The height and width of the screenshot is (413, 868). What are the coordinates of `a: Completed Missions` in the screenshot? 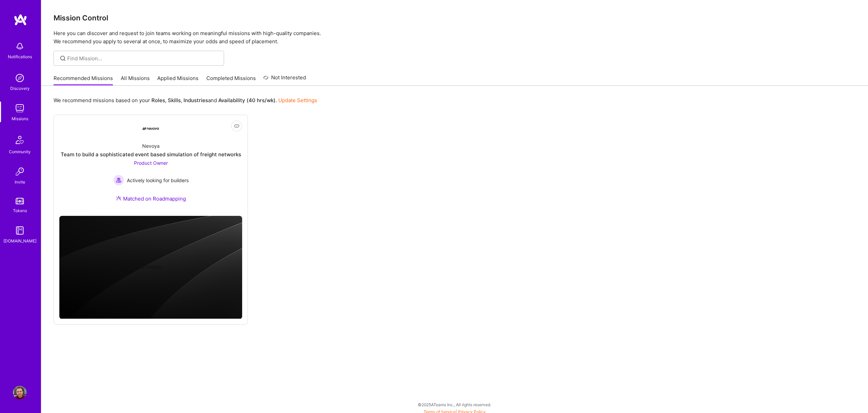 It's located at (231, 80).